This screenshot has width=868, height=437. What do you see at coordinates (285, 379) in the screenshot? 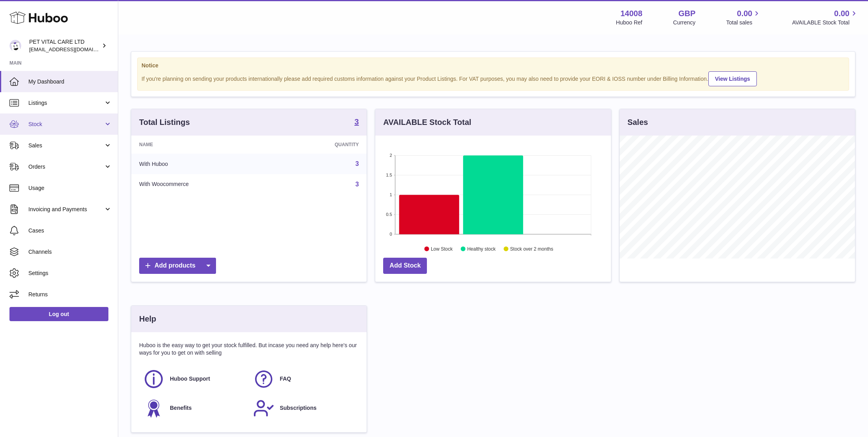
I see `span: FAQ` at bounding box center [285, 379].